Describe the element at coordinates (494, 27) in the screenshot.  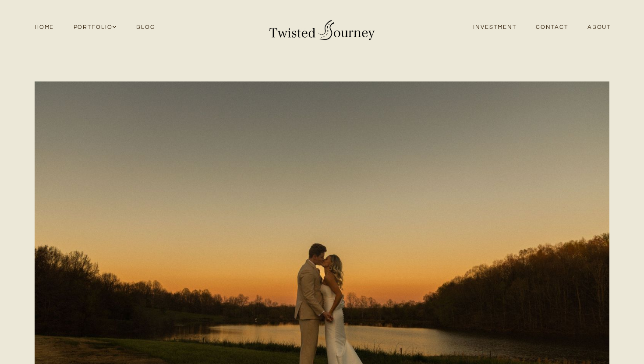
I see `a: Investment` at that location.